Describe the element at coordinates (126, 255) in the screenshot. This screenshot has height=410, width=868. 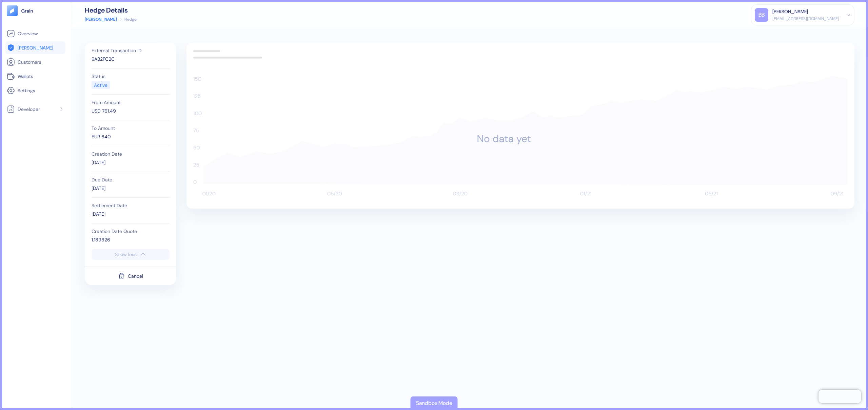
I see `div: Show less` at that location.